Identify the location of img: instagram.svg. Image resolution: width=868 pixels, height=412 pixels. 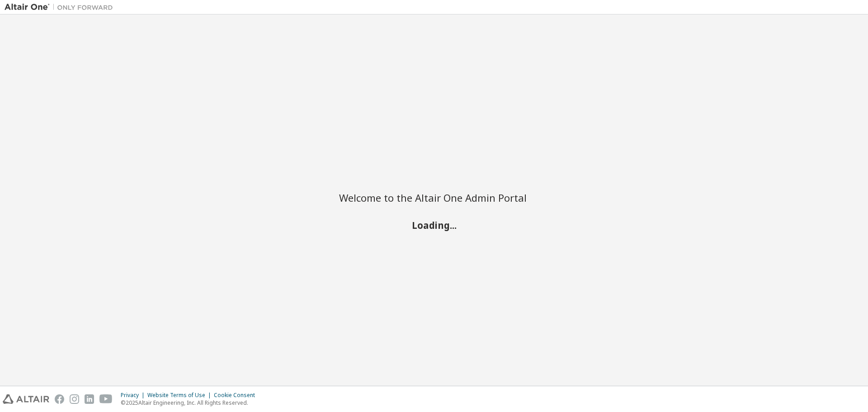
(74, 399).